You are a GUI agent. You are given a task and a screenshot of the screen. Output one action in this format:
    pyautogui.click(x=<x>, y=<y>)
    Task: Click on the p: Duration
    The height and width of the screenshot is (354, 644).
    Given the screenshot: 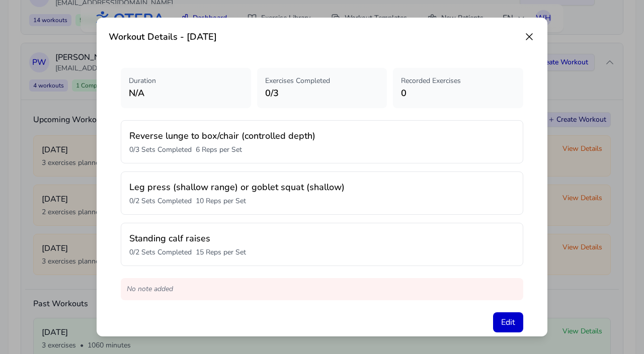 What is the action you would take?
    pyautogui.click(x=185, y=81)
    